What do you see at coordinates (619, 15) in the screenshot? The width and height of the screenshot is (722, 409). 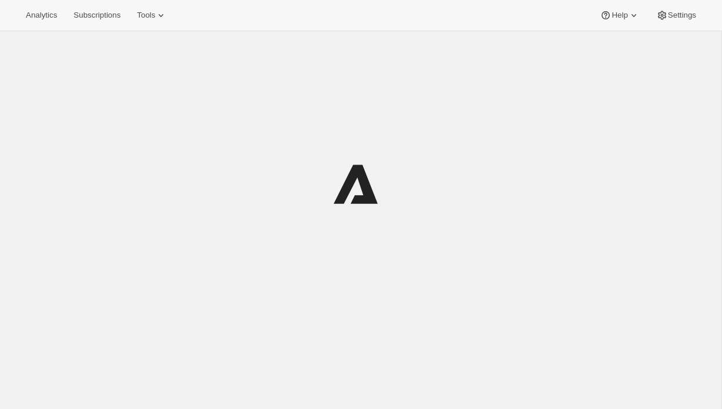 I see `button: Help` at bounding box center [619, 15].